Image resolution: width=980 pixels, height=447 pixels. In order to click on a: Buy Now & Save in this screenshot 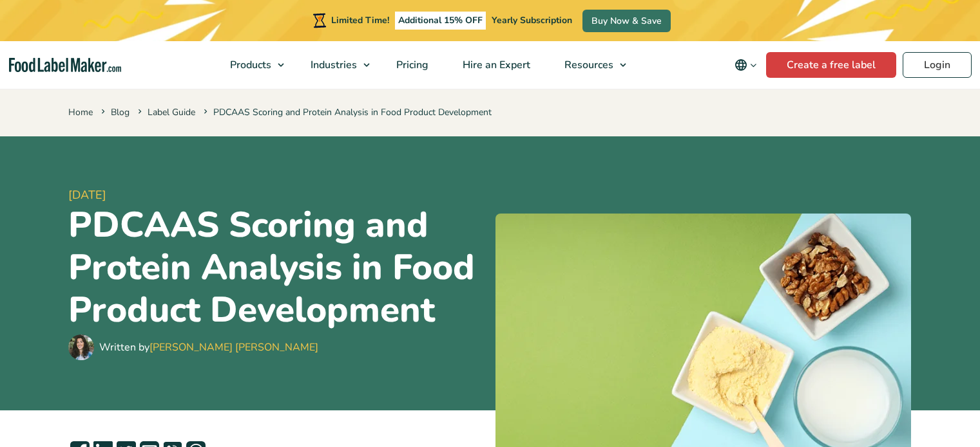, I will do `click(626, 20)`.